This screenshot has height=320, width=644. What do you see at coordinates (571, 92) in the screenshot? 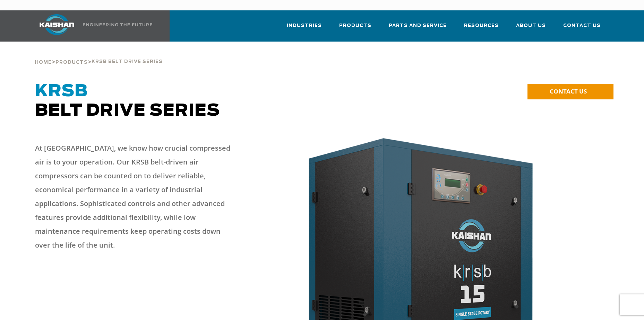
I see `a: CONTACT US` at bounding box center [571, 92].